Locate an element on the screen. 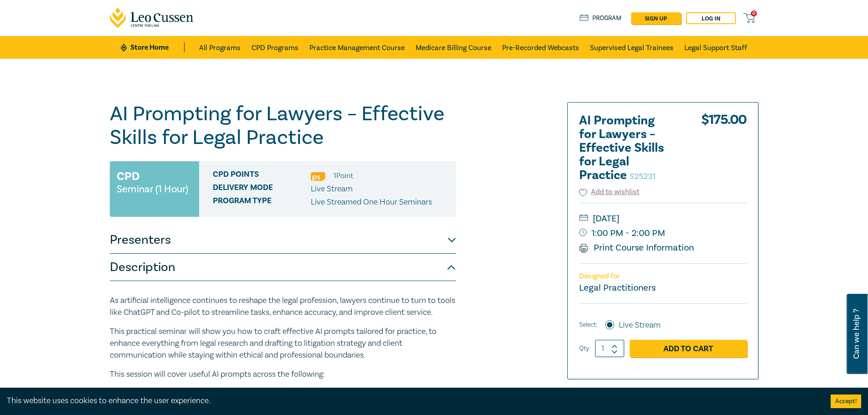  span: Delivery Mode is located at coordinates (261, 189).